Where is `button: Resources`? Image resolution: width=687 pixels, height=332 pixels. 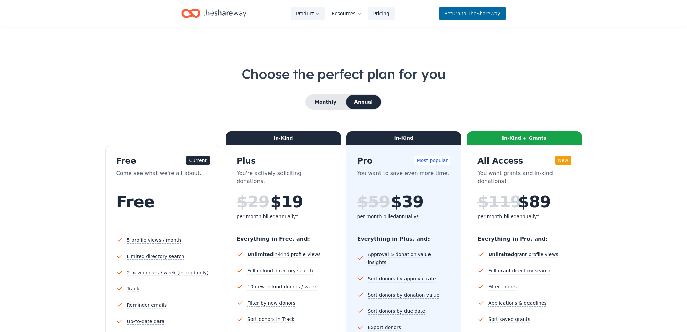 button: Resources is located at coordinates (346, 14).